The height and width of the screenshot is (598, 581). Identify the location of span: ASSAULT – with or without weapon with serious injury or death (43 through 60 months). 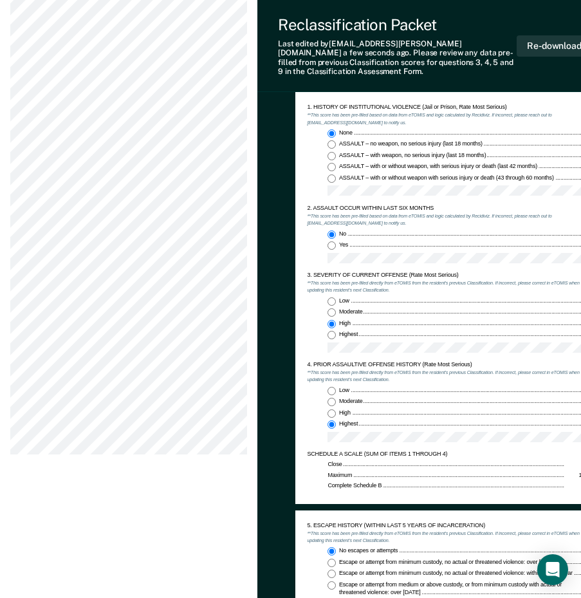
(447, 178).